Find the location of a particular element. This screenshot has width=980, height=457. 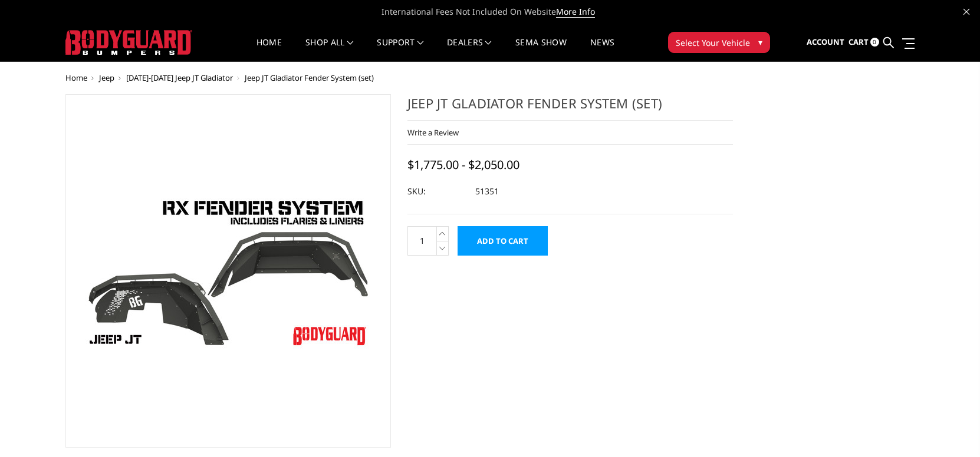

a: Jeep is located at coordinates (107, 78).